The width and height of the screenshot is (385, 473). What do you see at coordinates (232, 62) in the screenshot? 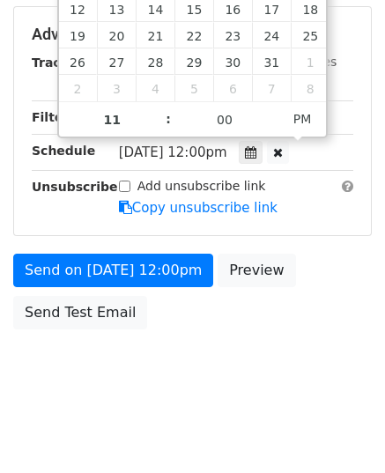
I see `span: October 30, 2025` at bounding box center [232, 62].